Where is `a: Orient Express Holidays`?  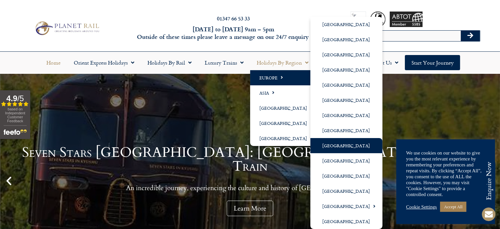 a: Orient Express Holidays is located at coordinates (104, 62).